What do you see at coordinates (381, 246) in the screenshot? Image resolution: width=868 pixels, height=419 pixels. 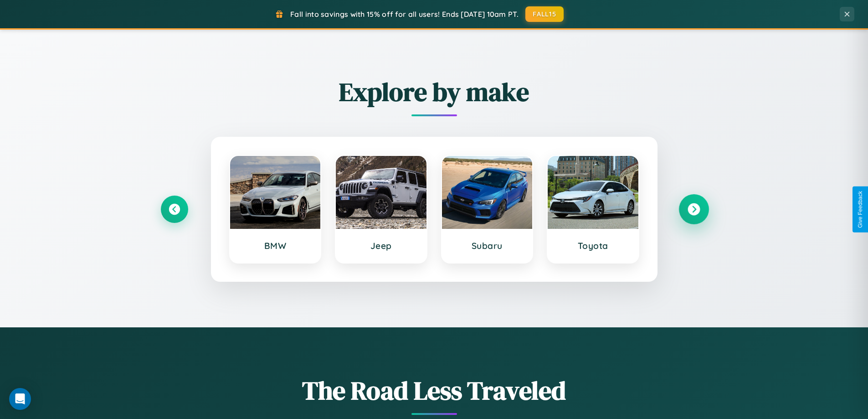 I see `h3: Jeep` at bounding box center [381, 246].